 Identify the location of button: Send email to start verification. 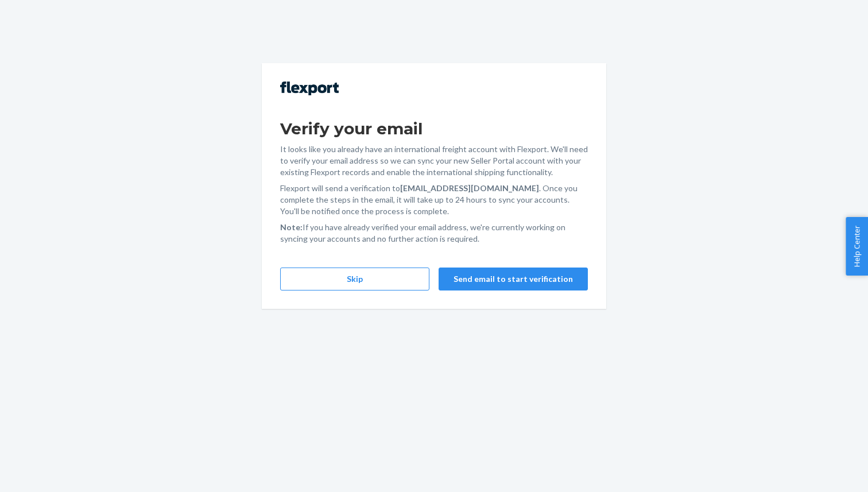
(513, 279).